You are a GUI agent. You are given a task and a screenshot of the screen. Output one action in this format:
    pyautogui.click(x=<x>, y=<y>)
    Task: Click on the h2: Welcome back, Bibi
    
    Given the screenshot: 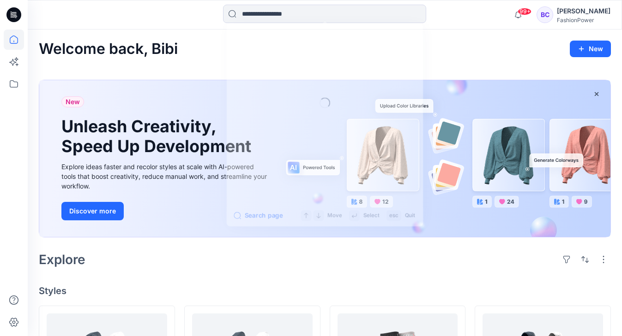 What is the action you would take?
    pyautogui.click(x=108, y=49)
    